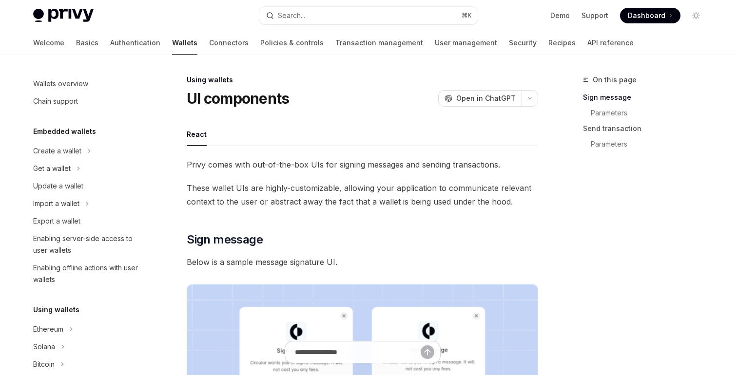  Describe the element at coordinates (88, 347) in the screenshot. I see `button: Toggle Solana section` at that location.